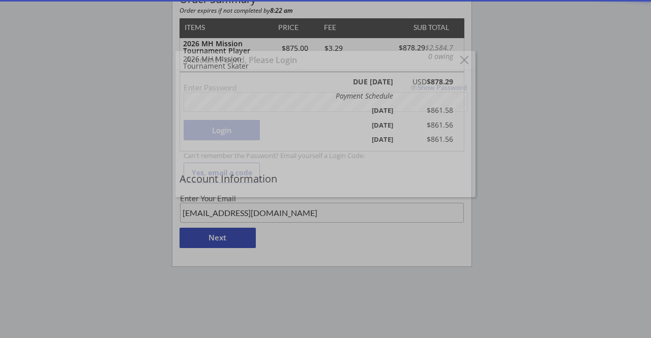 This screenshot has height=338, width=651. What do you see at coordinates (222, 130) in the screenshot?
I see `button: Login` at bounding box center [222, 130].